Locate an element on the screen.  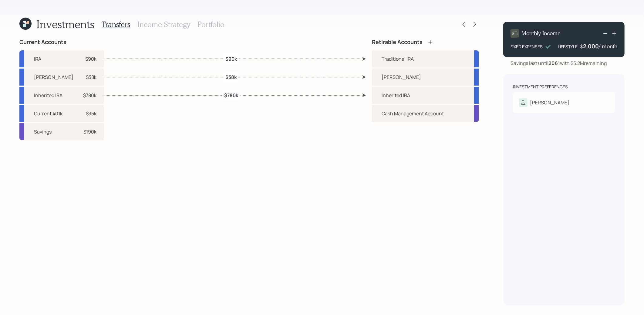
label: $38k is located at coordinates (231, 77).